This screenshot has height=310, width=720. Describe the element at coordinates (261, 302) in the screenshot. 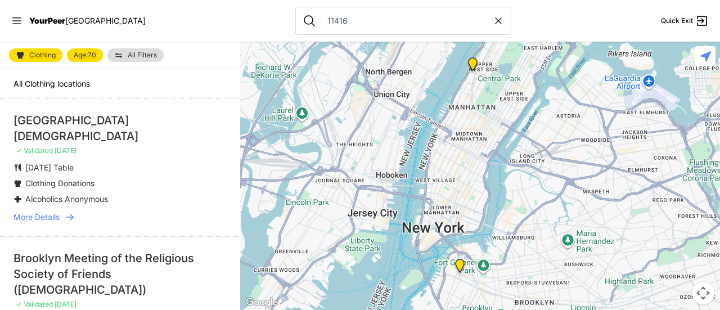

I see `a: Open this area in Google Maps (opens a new window)` at that location.